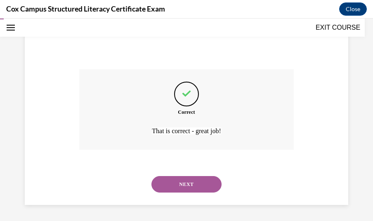 Image resolution: width=373 pixels, height=221 pixels. I want to click on button: Open navigation menu, so click(11, 9).